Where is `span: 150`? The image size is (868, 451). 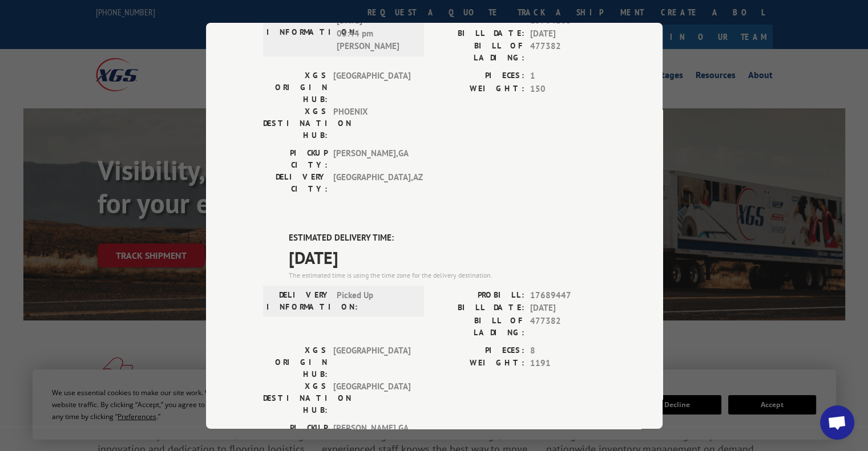
span: 150 is located at coordinates (567, 88).